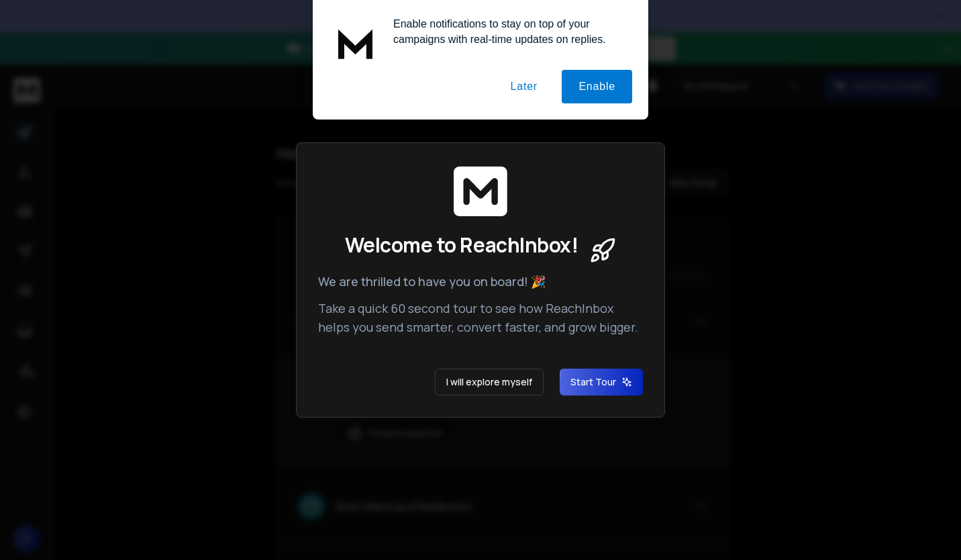 The width and height of the screenshot is (961, 560). Describe the element at coordinates (461, 245) in the screenshot. I see `span: Welcome to ReachInbox!` at that location.